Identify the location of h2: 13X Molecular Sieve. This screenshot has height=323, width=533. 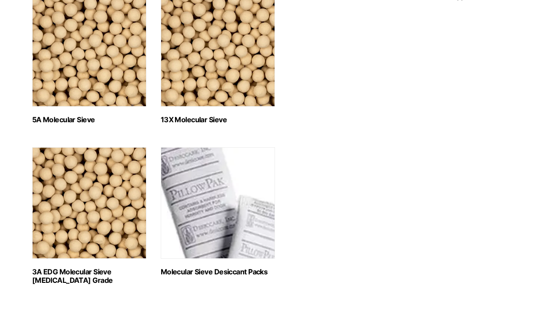
(218, 120).